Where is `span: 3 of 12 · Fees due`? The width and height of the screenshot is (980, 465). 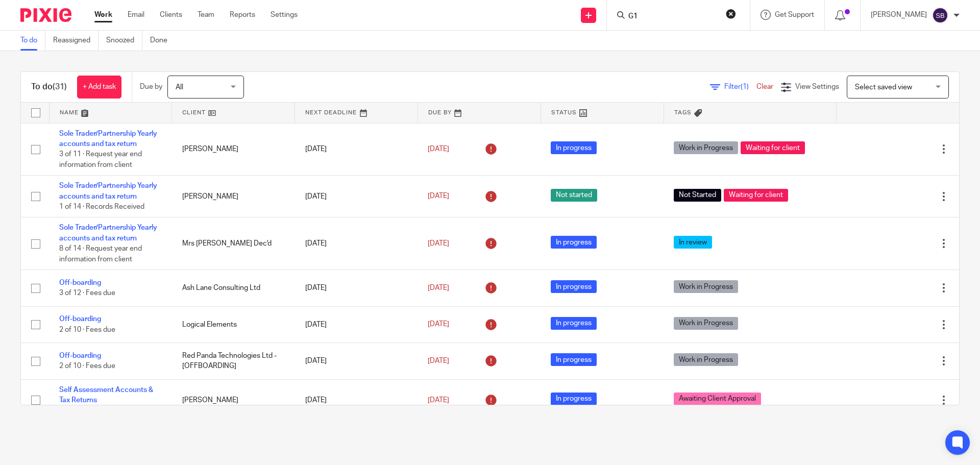 span: 3 of 12 · Fees due is located at coordinates (87, 293).